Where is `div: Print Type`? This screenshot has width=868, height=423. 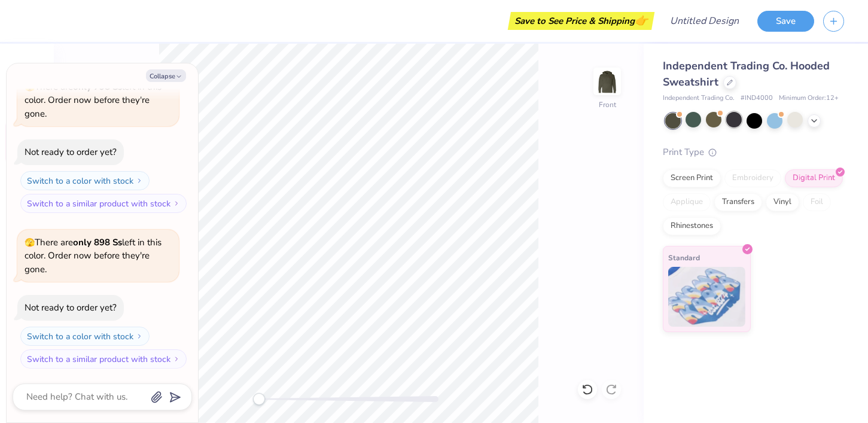
div: Print Type is located at coordinates (753, 152).